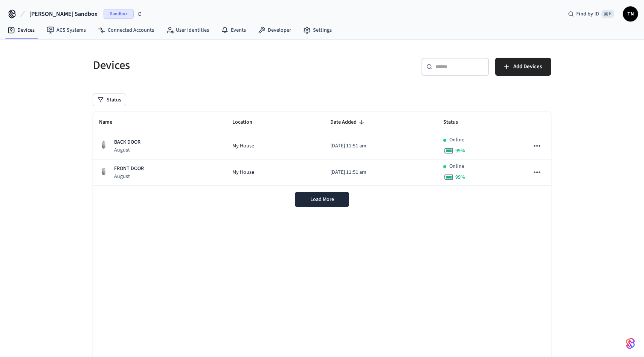 The image size is (644, 357). Describe the element at coordinates (528, 67) in the screenshot. I see `span: Add Devices` at that location.